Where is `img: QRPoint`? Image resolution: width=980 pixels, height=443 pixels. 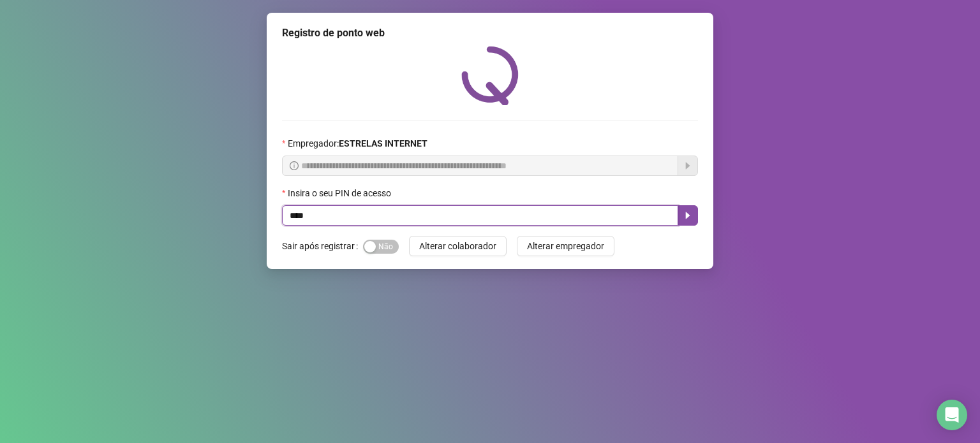
img: QRPoint is located at coordinates (490, 75).